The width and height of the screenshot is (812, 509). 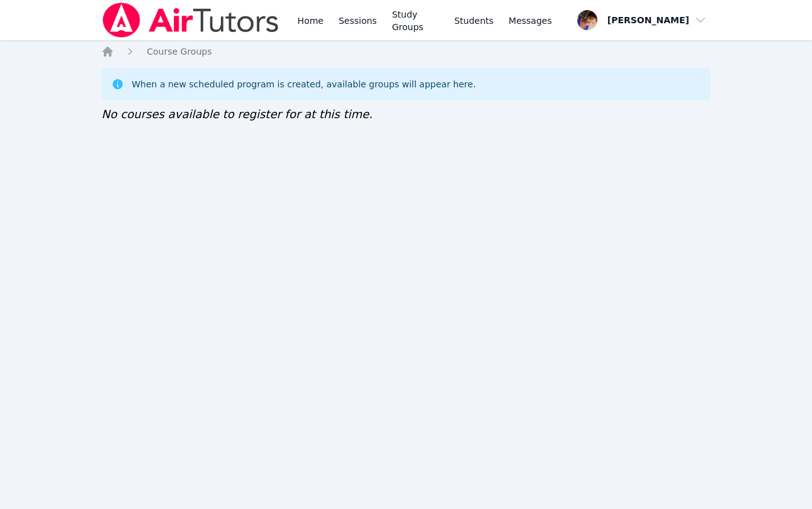 I want to click on nav: Breadcrumb, so click(x=406, y=52).